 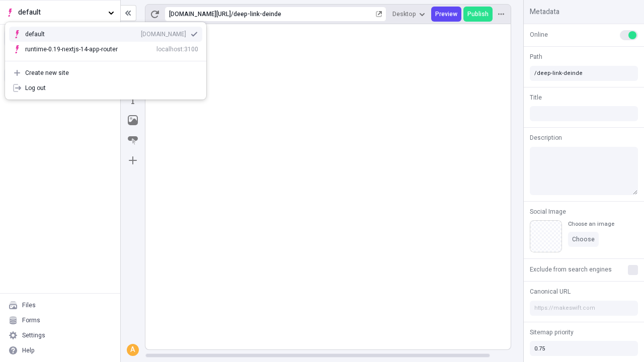 I want to click on span: Social Image, so click(x=548, y=212).